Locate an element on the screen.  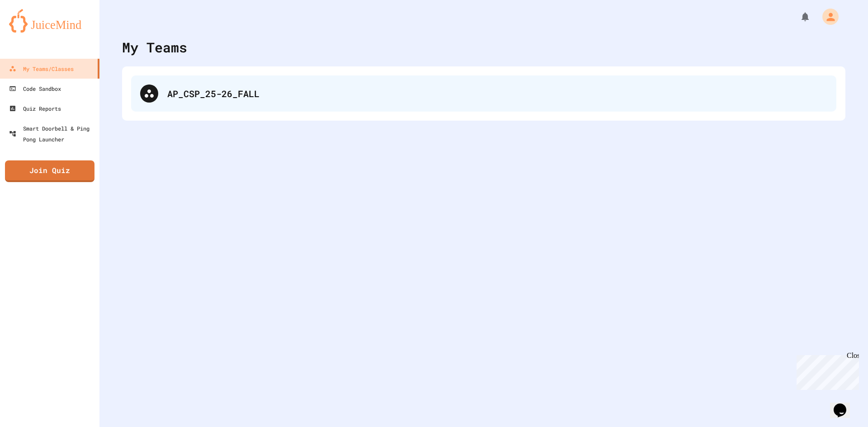
div: Smart Doorbell & Ping Pong Launcher is located at coordinates (52, 134).